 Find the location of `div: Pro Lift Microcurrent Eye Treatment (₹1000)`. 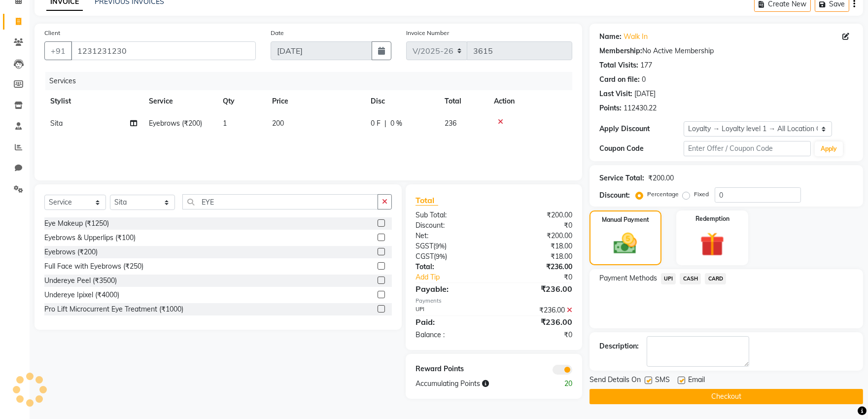

div: Pro Lift Microcurrent Eye Treatment (₹1000) is located at coordinates (114, 309).